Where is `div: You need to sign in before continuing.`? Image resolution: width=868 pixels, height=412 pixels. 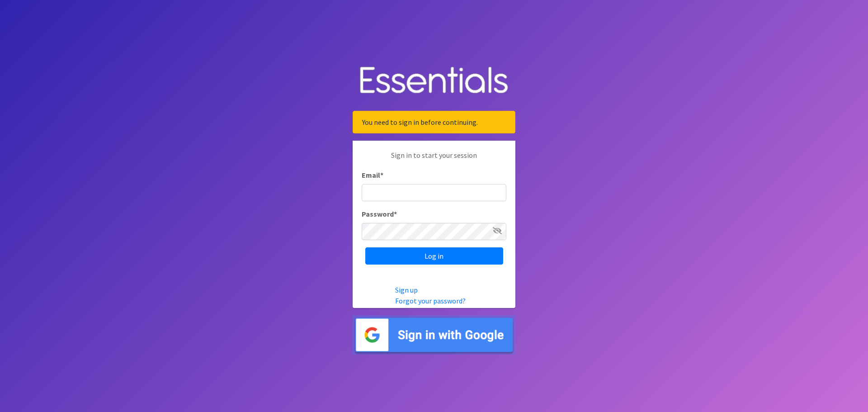 div: You need to sign in before continuing. is located at coordinates (434, 122).